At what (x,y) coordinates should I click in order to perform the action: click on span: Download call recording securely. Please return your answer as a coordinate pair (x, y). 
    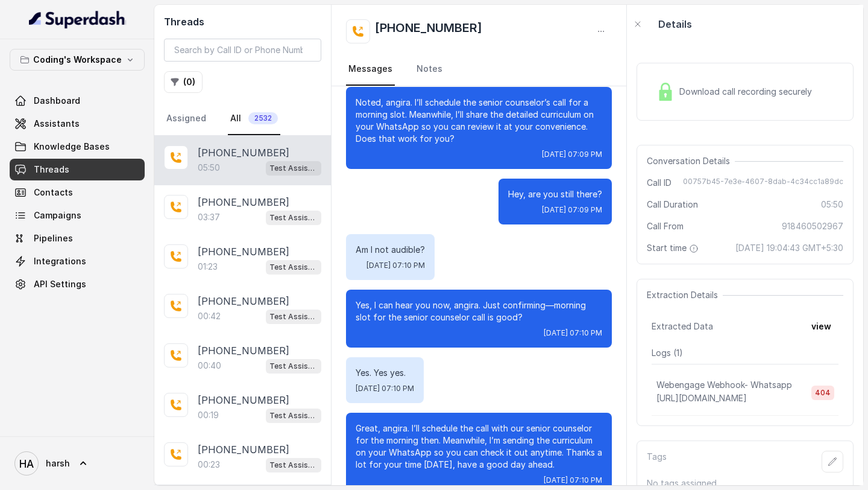
    Looking at the image, I should click on (748, 92).